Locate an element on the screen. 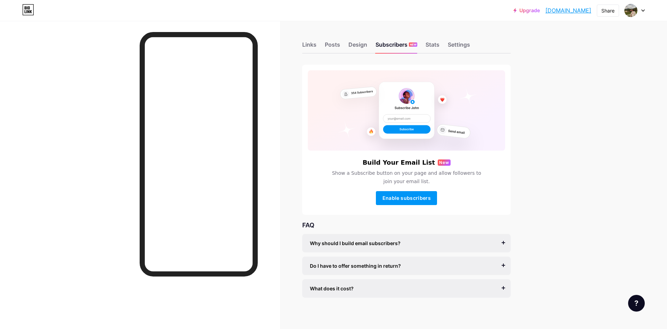 This screenshot has width=667, height=329. span: NEW is located at coordinates (413, 44).